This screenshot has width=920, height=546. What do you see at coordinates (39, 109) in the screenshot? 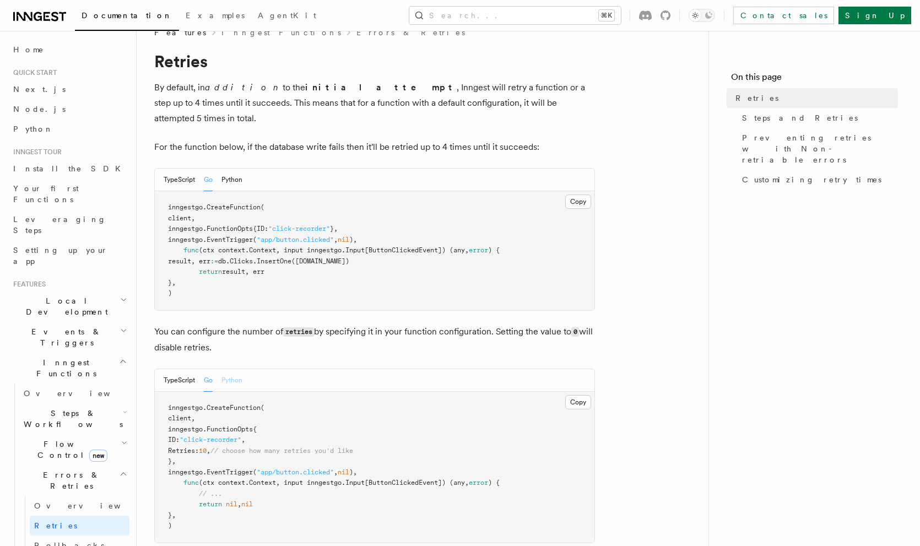
I see `span: Node.js` at bounding box center [39, 109].